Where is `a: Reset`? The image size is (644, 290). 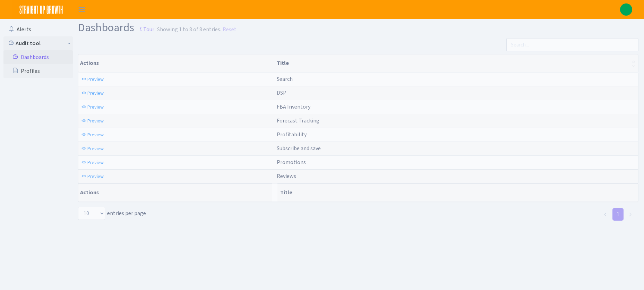 a: Reset is located at coordinates (230, 29).